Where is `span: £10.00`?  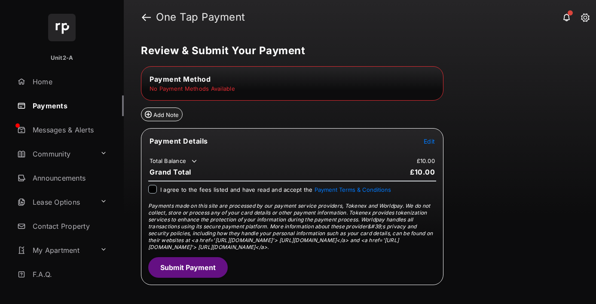
span: £10.00 is located at coordinates (422, 172).